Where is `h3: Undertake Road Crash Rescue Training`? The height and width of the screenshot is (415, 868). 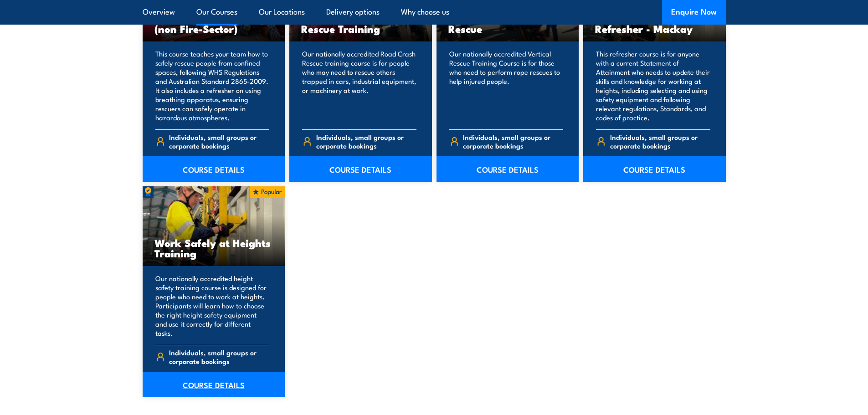
h3: Undertake Road Crash Rescue Training is located at coordinates (360, 23).